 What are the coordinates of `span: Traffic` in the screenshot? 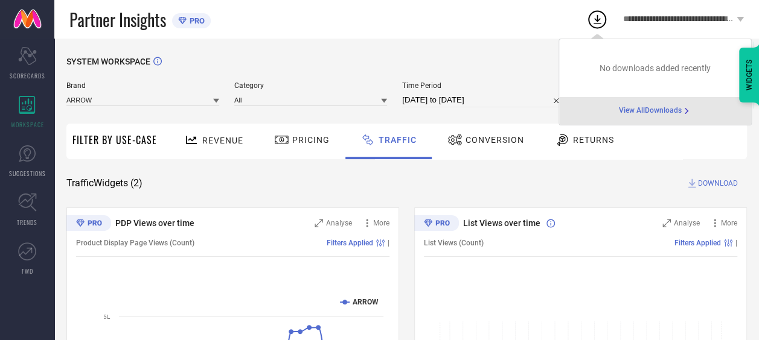 It's located at (397, 140).